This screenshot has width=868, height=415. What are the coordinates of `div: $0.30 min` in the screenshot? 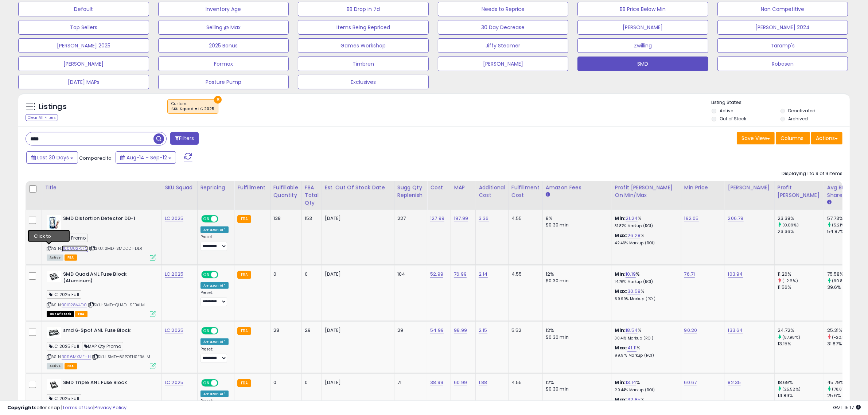 It's located at (576, 281).